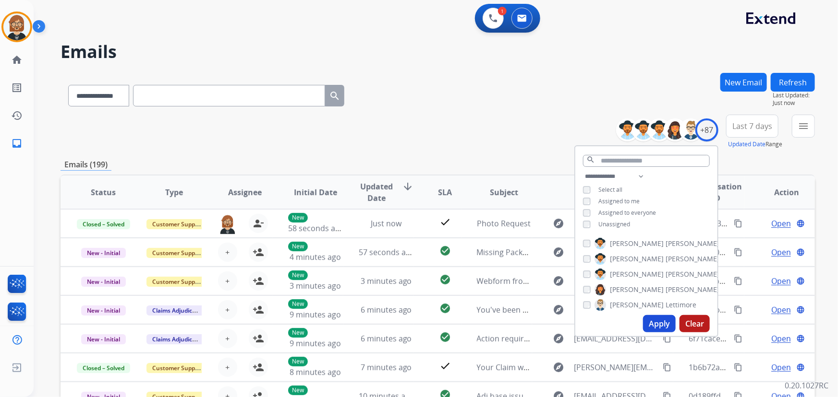 This screenshot has width=838, height=397. Describe the element at coordinates (793, 96) in the screenshot. I see `span: Last Updated:` at that location.